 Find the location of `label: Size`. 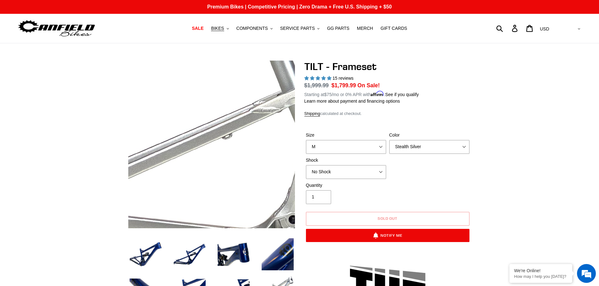

label: Size is located at coordinates (346, 135).